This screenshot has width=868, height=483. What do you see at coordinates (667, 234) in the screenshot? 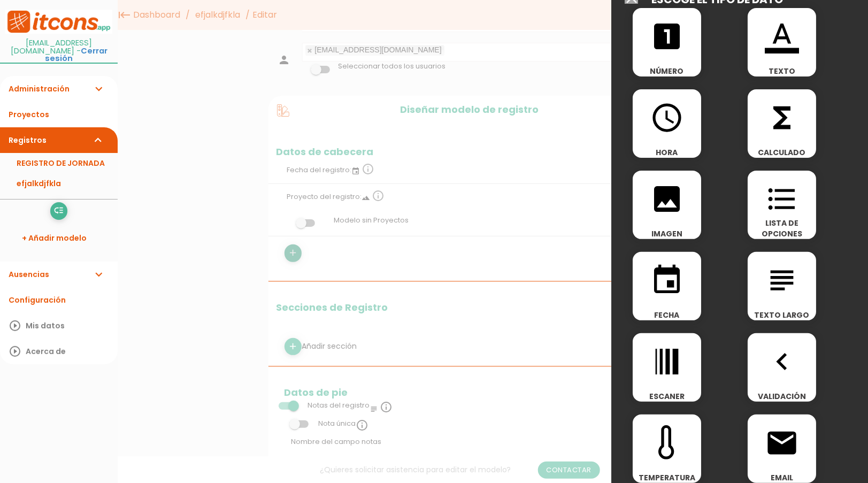
I see `span: IMAGEN` at bounding box center [667, 234].